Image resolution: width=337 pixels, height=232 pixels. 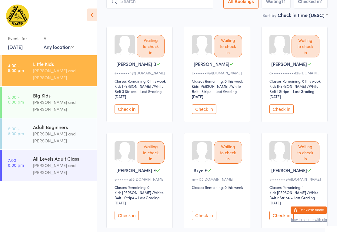 What do you see at coordinates (295, 187) in the screenshot?
I see `div: Classes Remaining: 1` at bounding box center [295, 187].